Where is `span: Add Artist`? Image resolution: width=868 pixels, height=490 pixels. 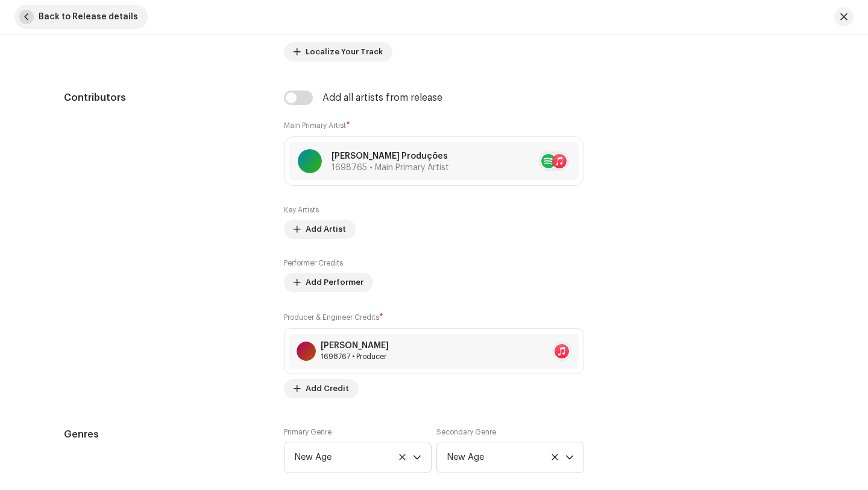 span: Add Artist is located at coordinates (325, 229).